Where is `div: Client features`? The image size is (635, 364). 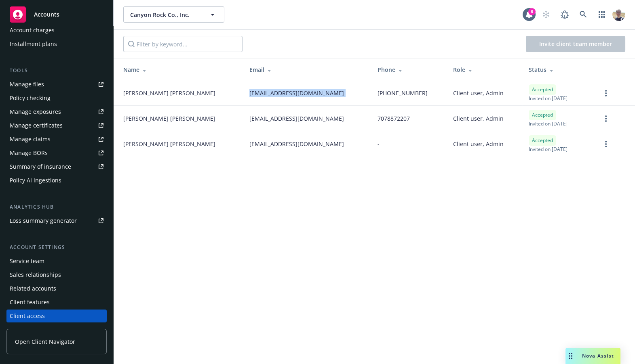
div: Client features is located at coordinates (29, 302).